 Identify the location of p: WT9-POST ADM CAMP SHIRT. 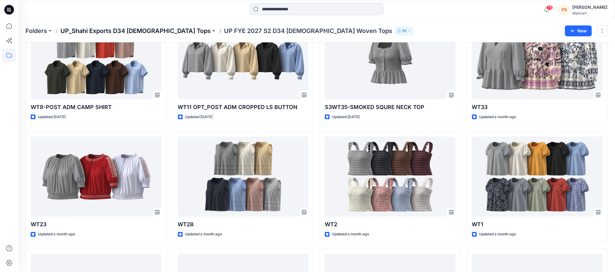
(96, 107).